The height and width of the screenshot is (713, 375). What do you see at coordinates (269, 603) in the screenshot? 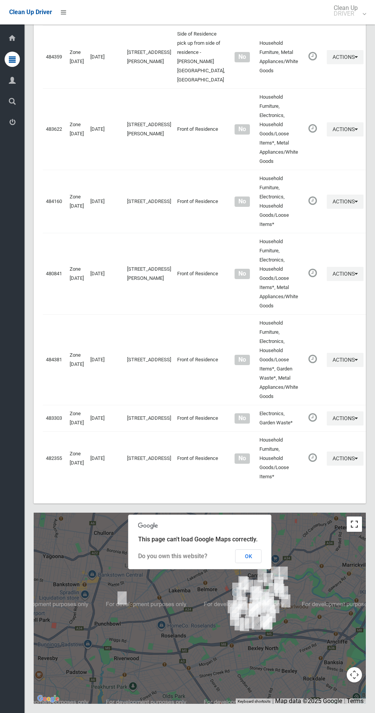
I see `div: 5 Birrellea Avenue, EARLWOOD NSW 2206<br>Status : AssignedToRoute<br><a href="/driver/booking/484...` at bounding box center [269, 603].